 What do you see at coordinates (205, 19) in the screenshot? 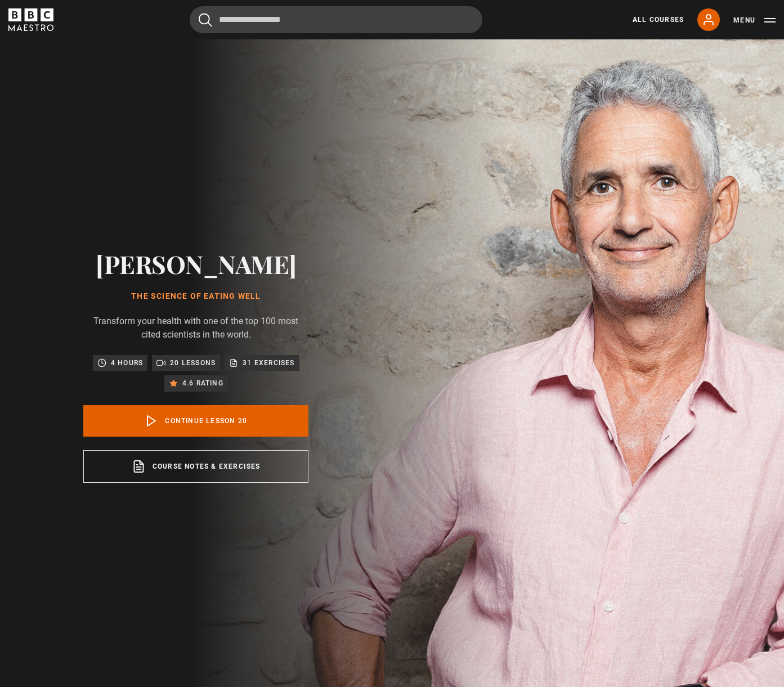
I see `button: Submit the search query` at bounding box center [205, 19].